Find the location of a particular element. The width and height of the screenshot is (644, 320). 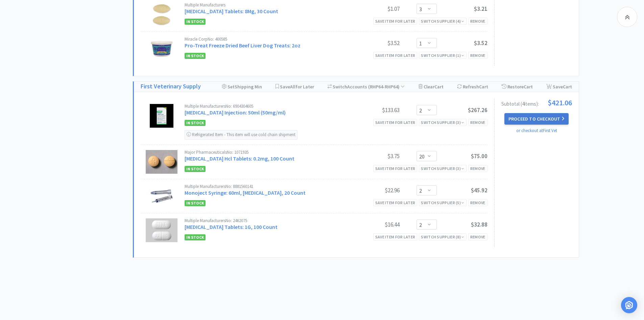

div: Switch Supplier ( 1 ) is located at coordinates (443, 55).